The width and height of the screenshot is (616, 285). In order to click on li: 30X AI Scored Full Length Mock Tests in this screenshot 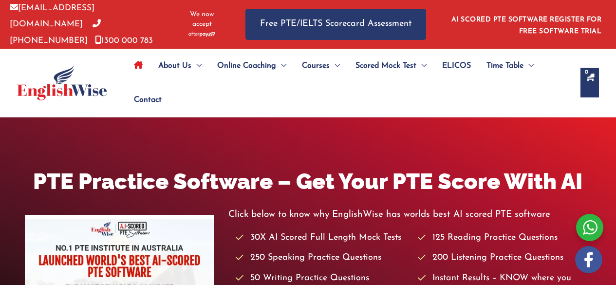, I will do `click(322, 238)`.